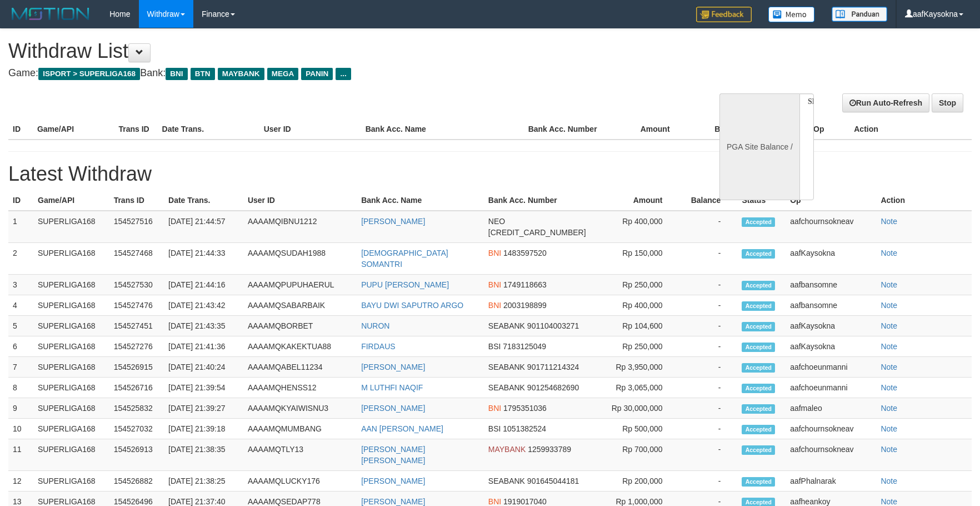  Describe the element at coordinates (21, 200) in the screenshot. I see `th: ID` at that location.